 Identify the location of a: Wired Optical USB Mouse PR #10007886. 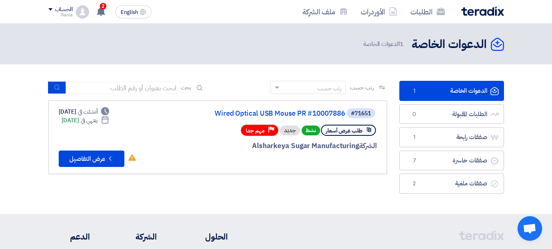
(263, 114).